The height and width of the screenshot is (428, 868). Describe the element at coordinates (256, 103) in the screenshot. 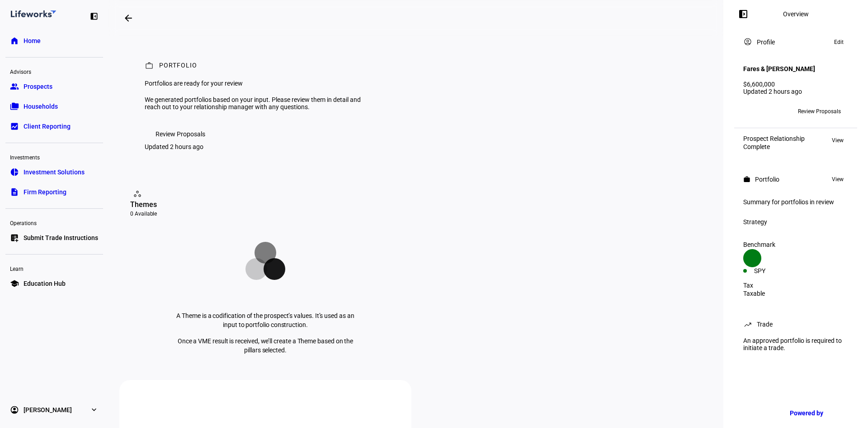

I see `div: We generated portfolios based on your input. Please review them in detail and reach out to your r...` at that location.